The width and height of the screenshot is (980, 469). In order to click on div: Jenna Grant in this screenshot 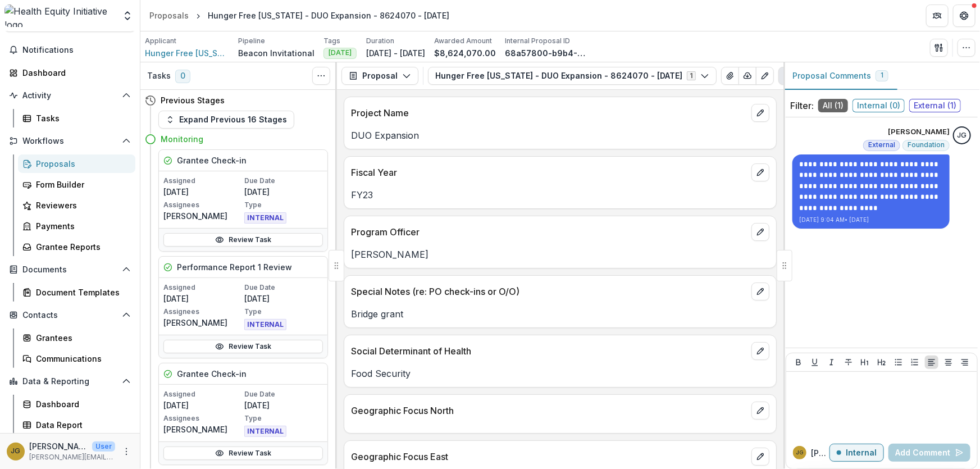, I will do `click(15, 451)`.